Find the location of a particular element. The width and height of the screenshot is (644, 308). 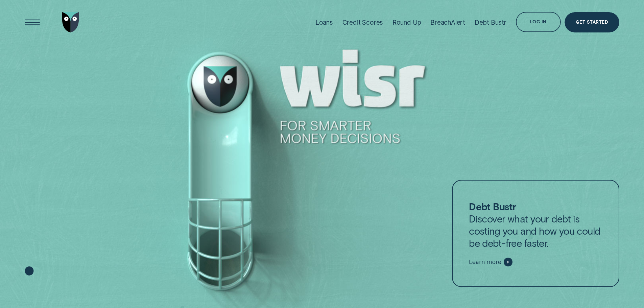

div: Loans is located at coordinates (324, 22).